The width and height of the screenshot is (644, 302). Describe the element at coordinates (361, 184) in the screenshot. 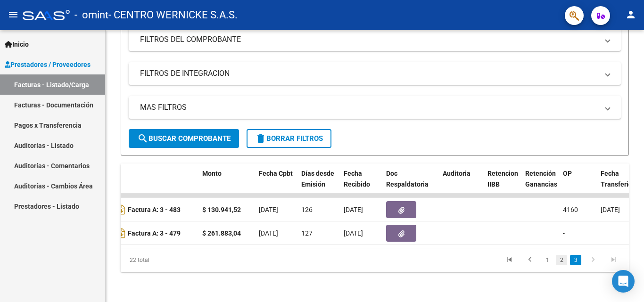

I see `datatable-header-cell: Fecha Recibido` at that location.